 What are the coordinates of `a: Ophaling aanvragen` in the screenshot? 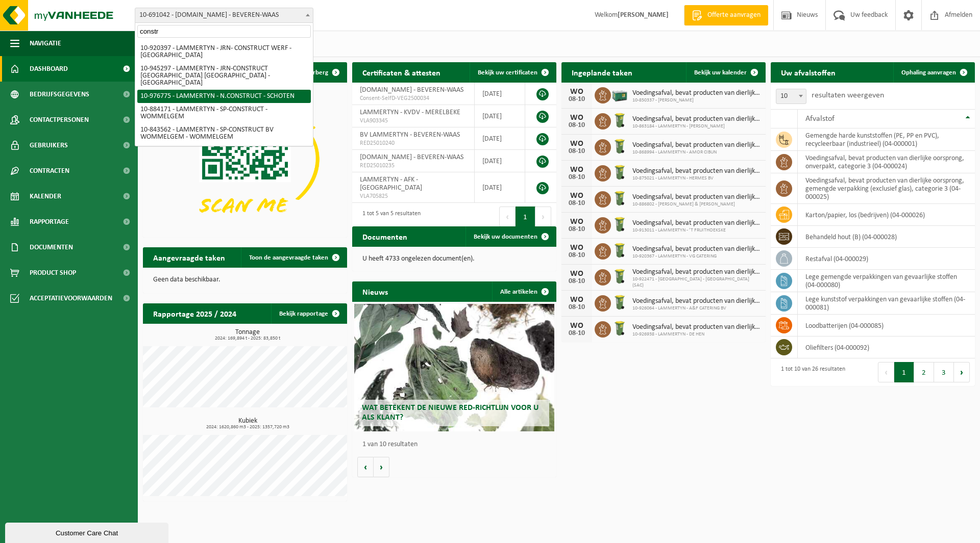 It's located at (934, 73).